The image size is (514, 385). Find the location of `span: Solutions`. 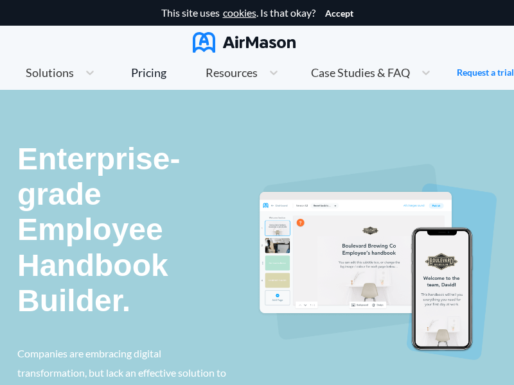

span: Solutions is located at coordinates (49, 73).